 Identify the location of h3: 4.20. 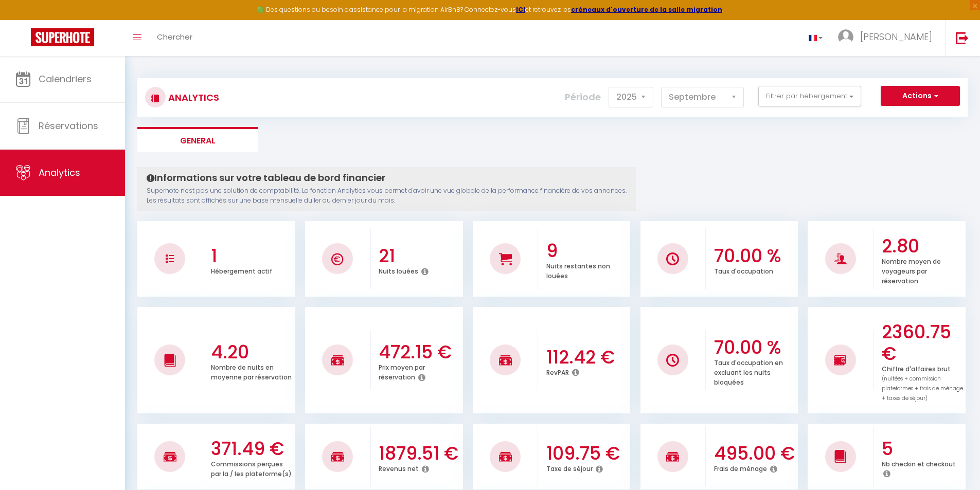
(251, 352).